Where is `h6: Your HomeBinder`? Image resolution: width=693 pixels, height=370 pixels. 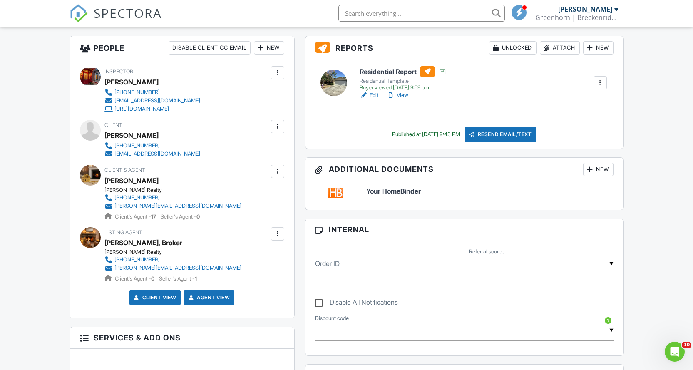
h6: Your HomeBinder is located at coordinates (490, 192).